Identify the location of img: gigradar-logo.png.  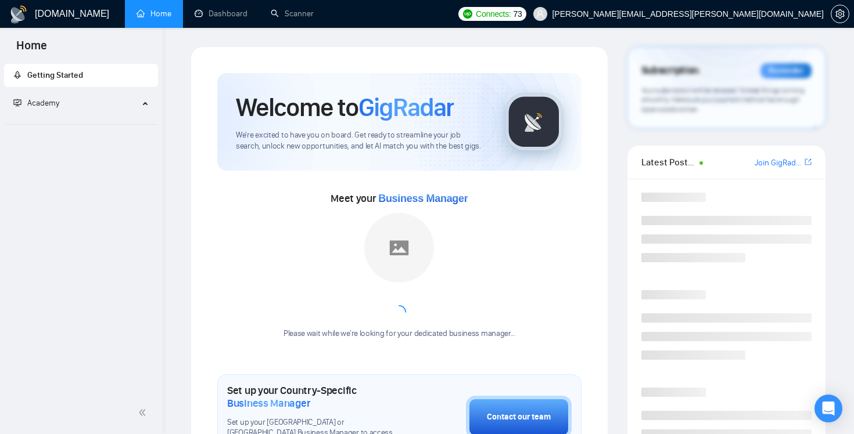
(534, 122).